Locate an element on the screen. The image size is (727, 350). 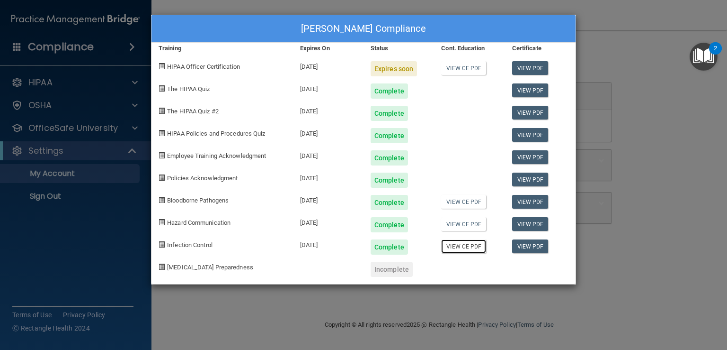
div: 2 is located at coordinates (716, 54).